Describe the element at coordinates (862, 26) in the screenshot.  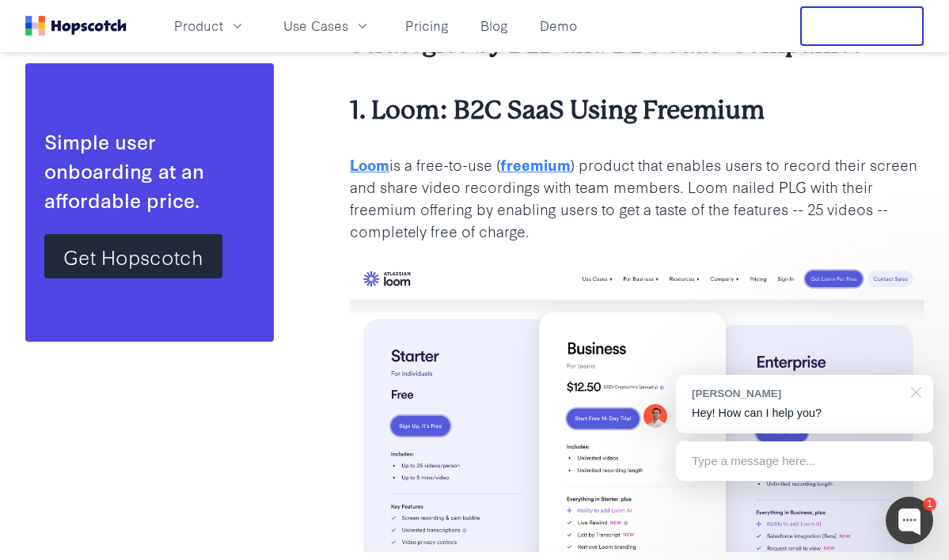
I see `a: Free Trial` at that location.